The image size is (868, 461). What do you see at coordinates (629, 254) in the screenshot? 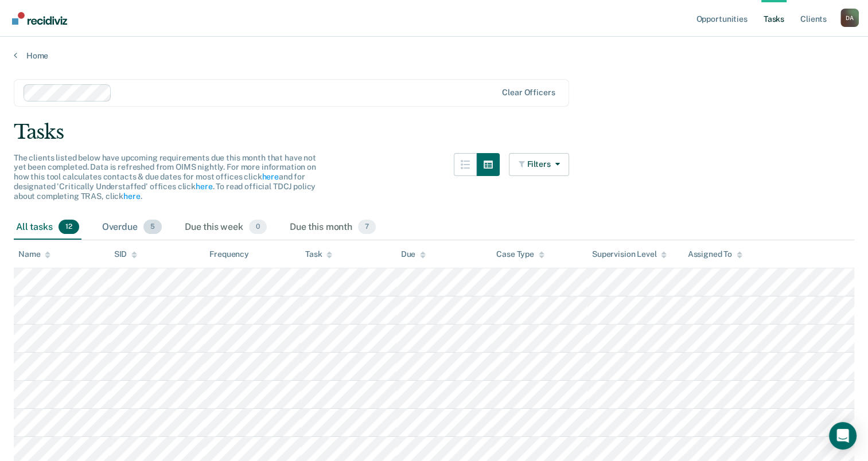
I see `div: Supervision Level` at bounding box center [629, 254].